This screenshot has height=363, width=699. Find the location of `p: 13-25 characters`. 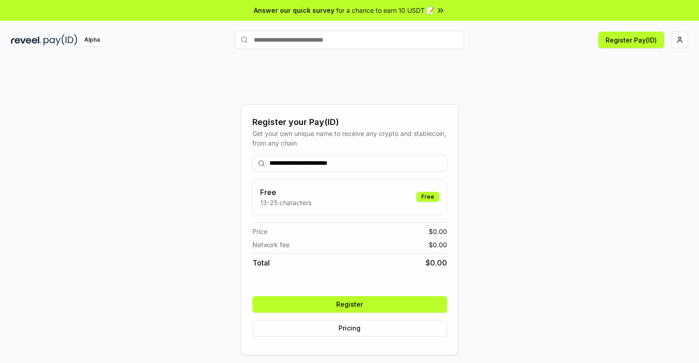

p: 13-25 characters is located at coordinates (286, 202).